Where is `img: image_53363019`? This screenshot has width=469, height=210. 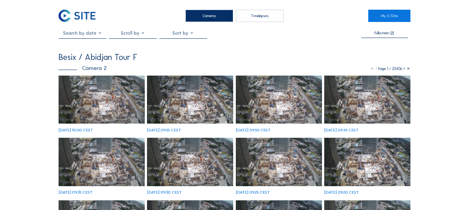
img: image_53363019 is located at coordinates (367, 100).